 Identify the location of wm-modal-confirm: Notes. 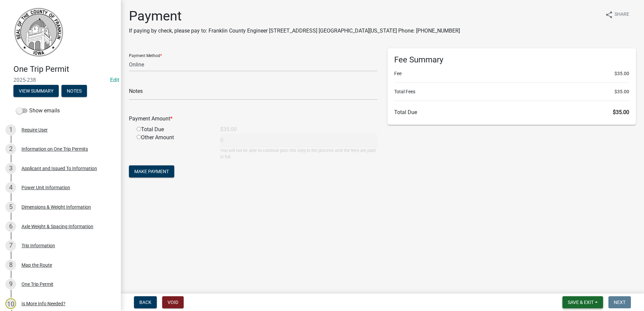
(74, 92).